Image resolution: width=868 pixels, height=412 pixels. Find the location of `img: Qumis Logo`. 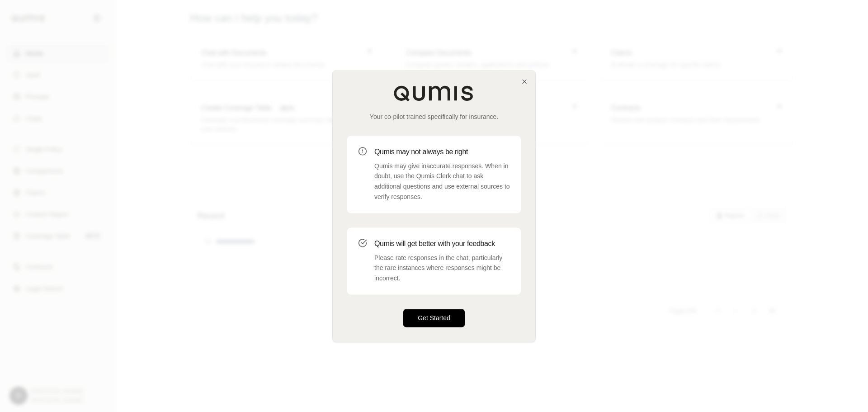

img: Qumis Logo is located at coordinates (434, 93).